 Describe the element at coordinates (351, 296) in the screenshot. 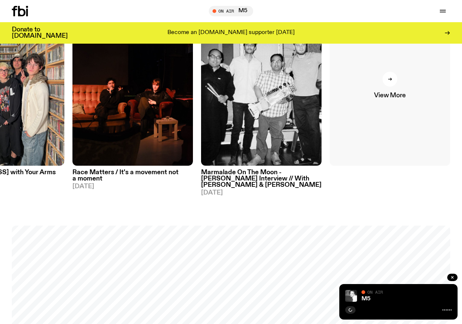

I see `a: A black and white photo of Lilly wearing a white blouse and looking up at the camera.` at that location.